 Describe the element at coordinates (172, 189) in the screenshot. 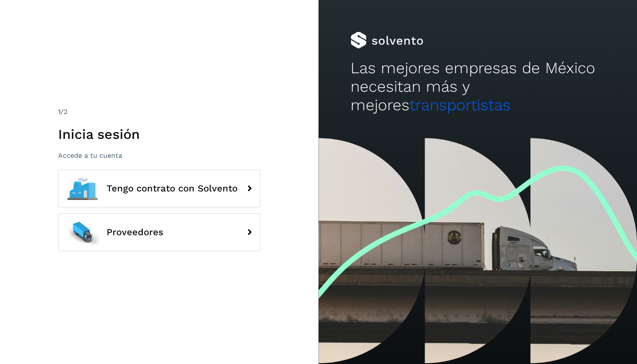

I see `span: Tengo contrato con Solvento` at that location.